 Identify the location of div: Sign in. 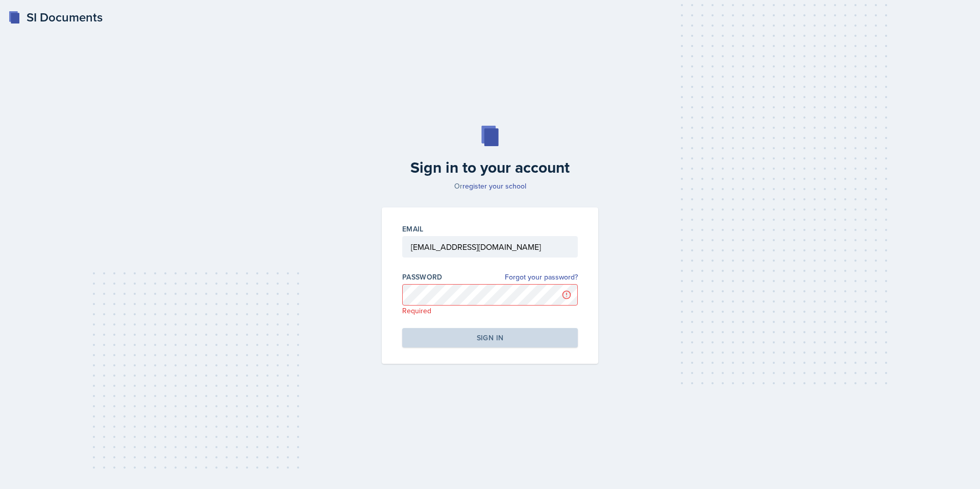
(490, 338).